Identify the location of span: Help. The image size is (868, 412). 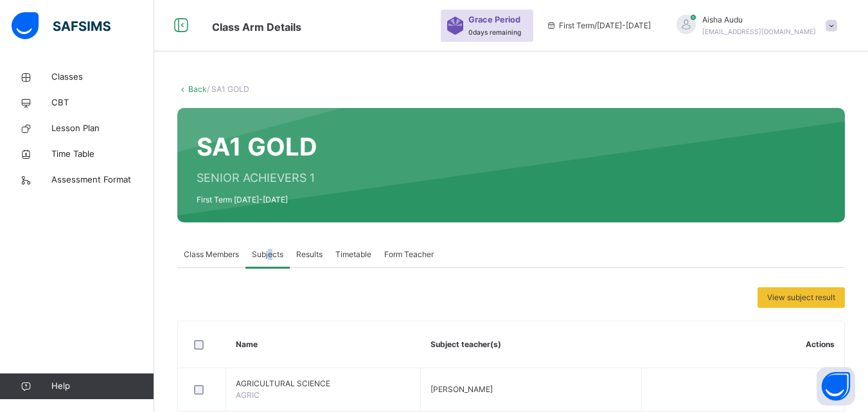
(102, 387).